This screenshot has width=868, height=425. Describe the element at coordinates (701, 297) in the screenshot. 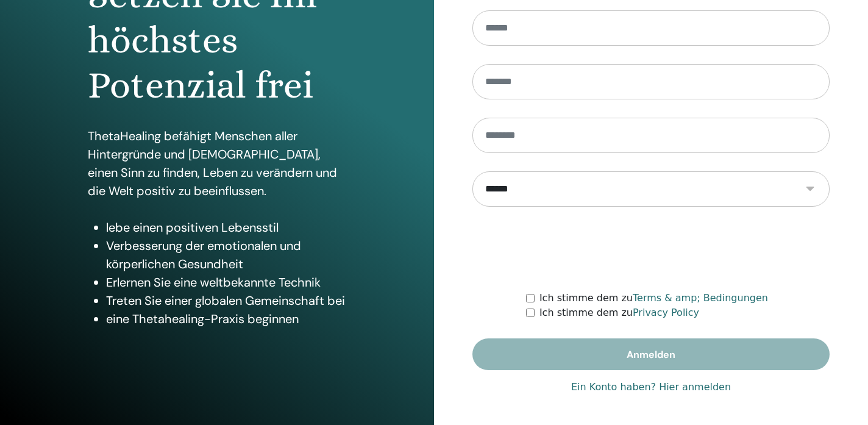

I see `a: Terms & amp; Bedingungen` at that location.